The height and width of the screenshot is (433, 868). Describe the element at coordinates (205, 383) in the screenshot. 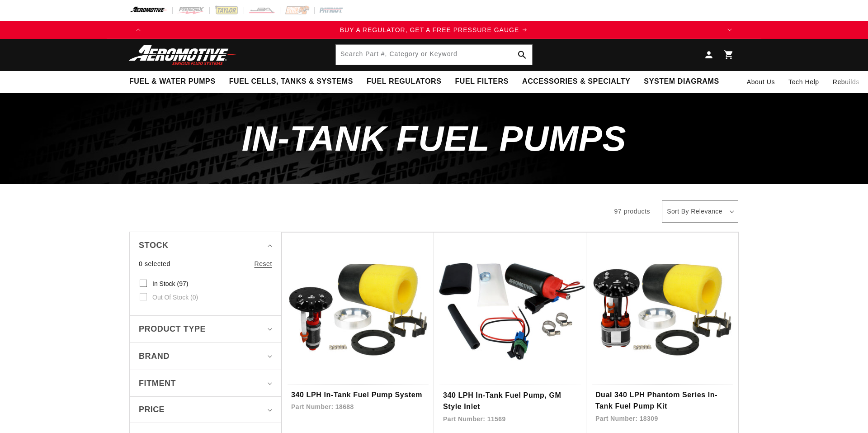

I see `summary: Fitment (0 selected)` at that location.